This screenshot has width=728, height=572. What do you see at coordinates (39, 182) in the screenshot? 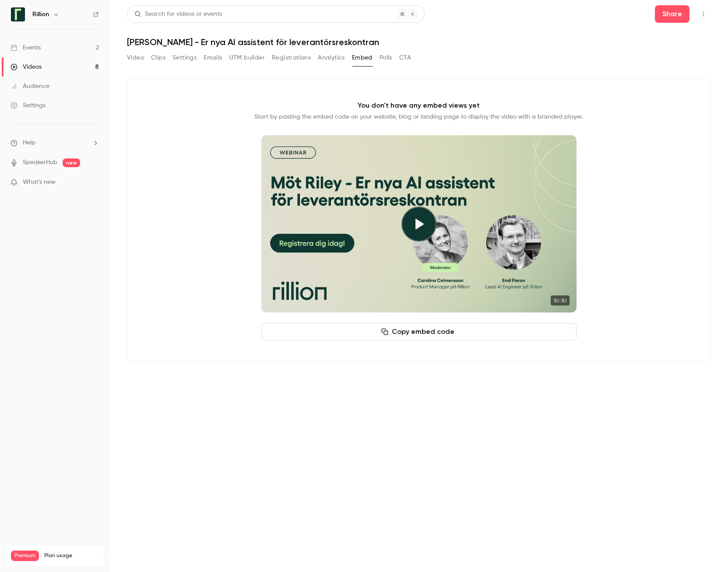
I see `span: What's new` at bounding box center [39, 182].